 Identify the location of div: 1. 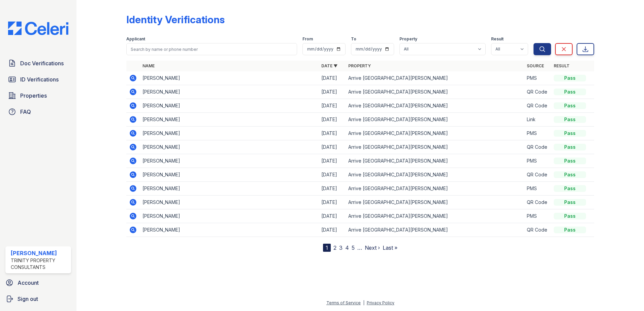
(327, 248).